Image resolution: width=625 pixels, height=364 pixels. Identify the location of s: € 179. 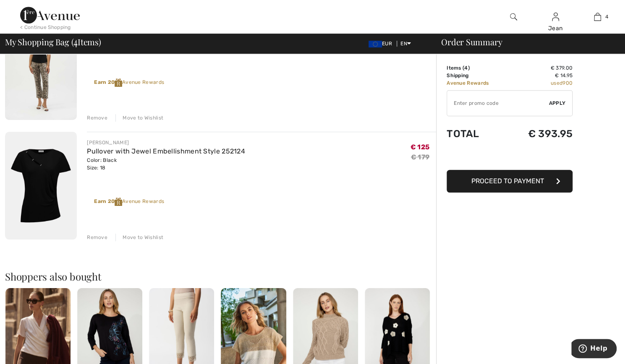
(420, 157).